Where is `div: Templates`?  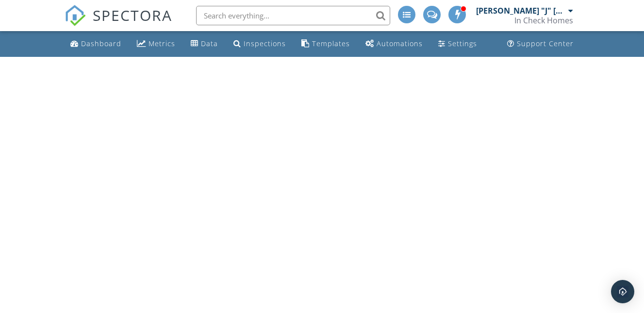
div: Templates is located at coordinates (331, 43).